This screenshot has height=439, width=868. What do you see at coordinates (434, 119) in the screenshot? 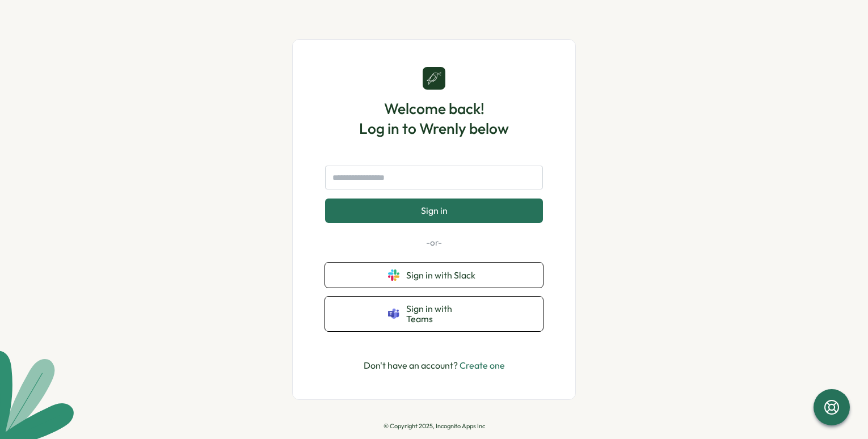
I see `h1: Welcome back! Log in to Wrenly below` at bounding box center [434, 119].